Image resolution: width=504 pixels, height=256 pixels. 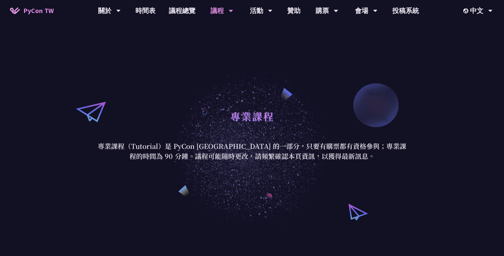 I want to click on img: Home icon of PyCon TW 2025, so click(x=15, y=11).